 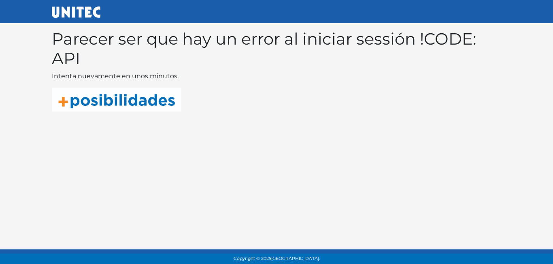 I want to click on img: mas posibilidades, so click(x=117, y=99).